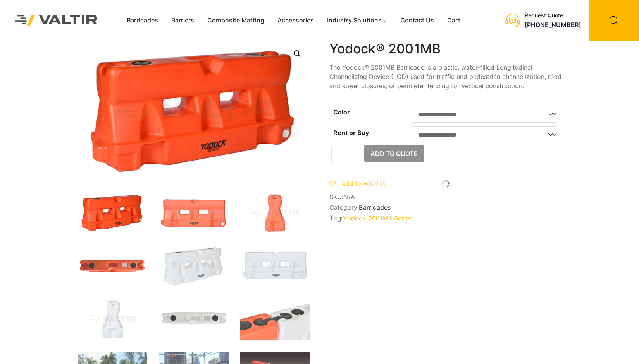  Describe the element at coordinates (275, 266) in the screenshot. I see `img: 2001MB_Nat_Front.jpg` at that location.